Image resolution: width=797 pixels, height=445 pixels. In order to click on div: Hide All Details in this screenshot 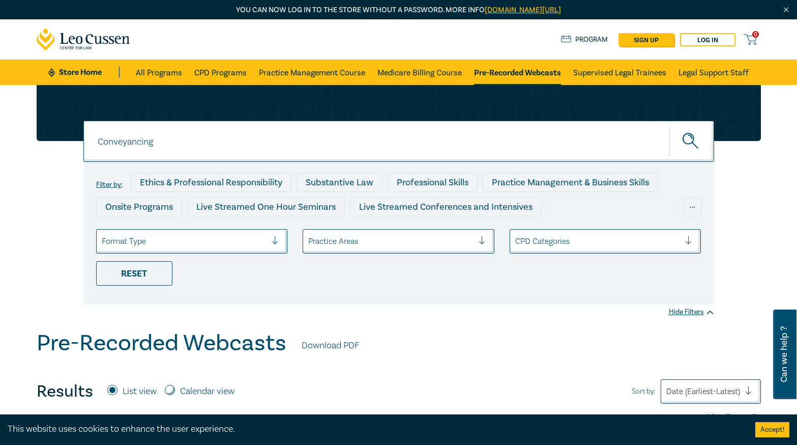, I will do `click(399, 418)`.